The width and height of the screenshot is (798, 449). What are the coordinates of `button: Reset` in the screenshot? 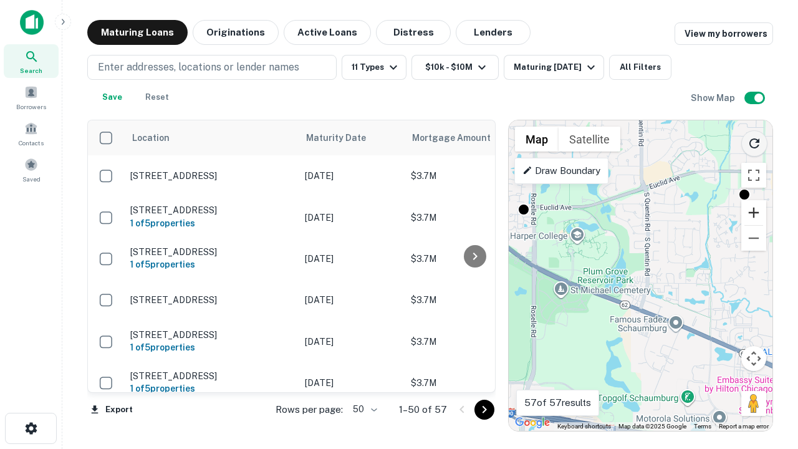 It's located at (157, 97).